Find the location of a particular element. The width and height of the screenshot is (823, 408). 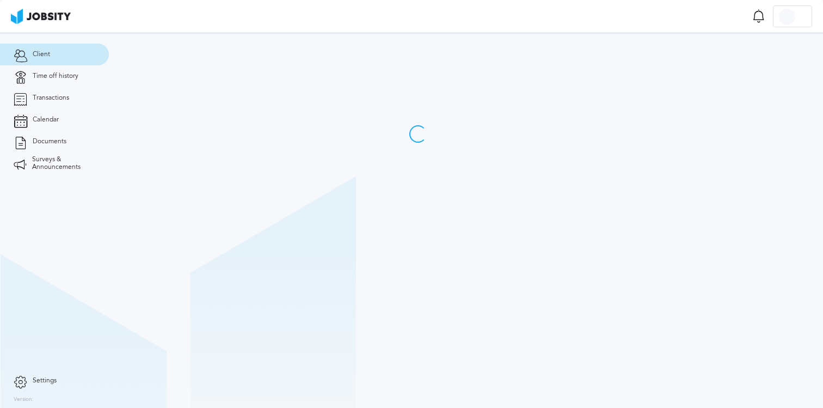

span: Documents is located at coordinates (50, 142).